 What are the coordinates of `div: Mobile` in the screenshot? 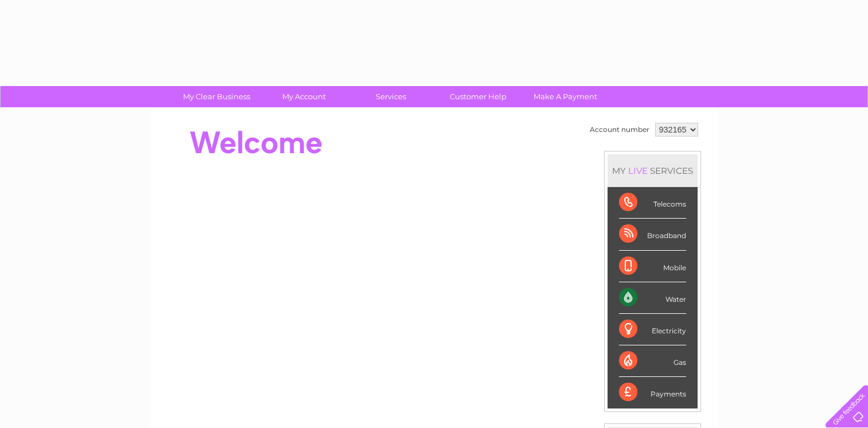 It's located at (652, 267).